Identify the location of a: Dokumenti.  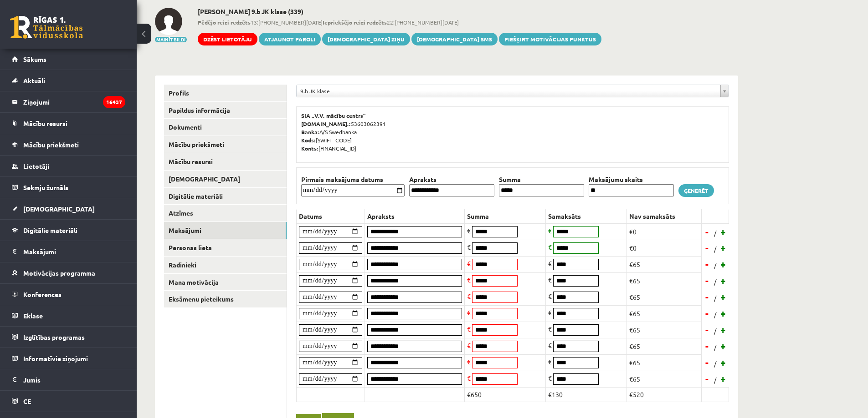
(225, 127).